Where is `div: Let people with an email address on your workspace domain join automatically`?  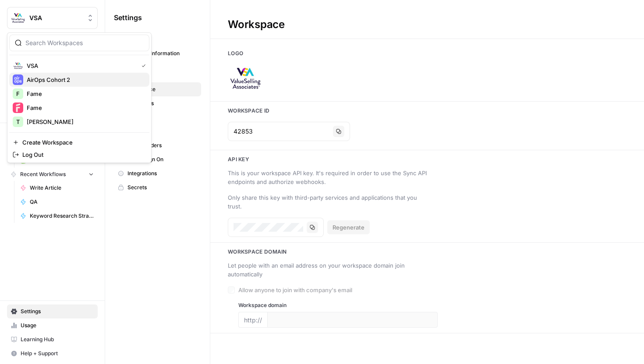 div: Let people with an email address on your workspace domain join automatically is located at coordinates (328, 270).